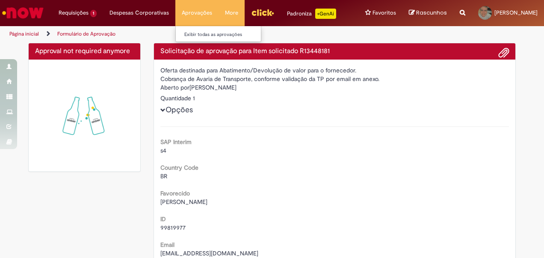 The image size is (544, 258). Describe the element at coordinates (93, 13) in the screenshot. I see `span: 1` at that location.